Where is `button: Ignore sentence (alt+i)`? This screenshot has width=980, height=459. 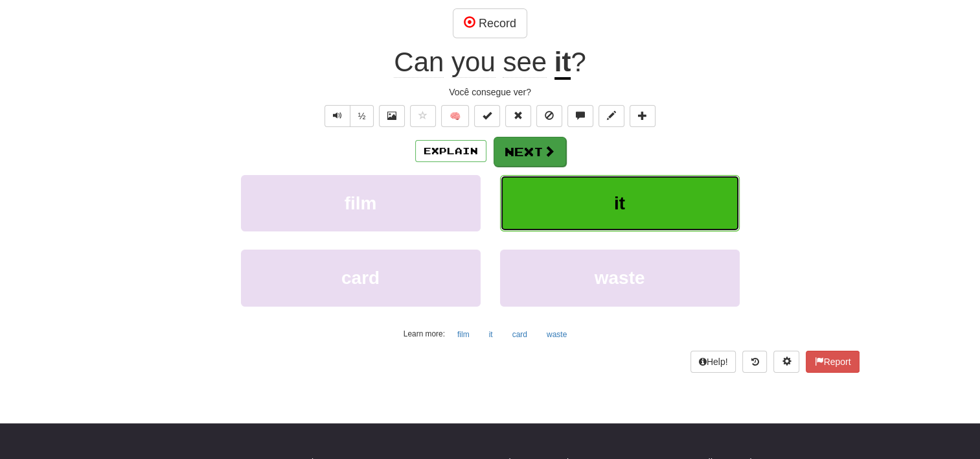
button: Ignore sentence (alt+i) is located at coordinates (550, 116).